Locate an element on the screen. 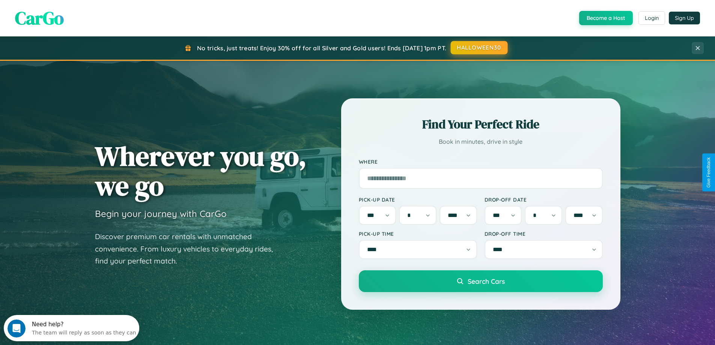 The width and height of the screenshot is (715, 345). div: The team will reply as soon as they can is located at coordinates (80, 16).